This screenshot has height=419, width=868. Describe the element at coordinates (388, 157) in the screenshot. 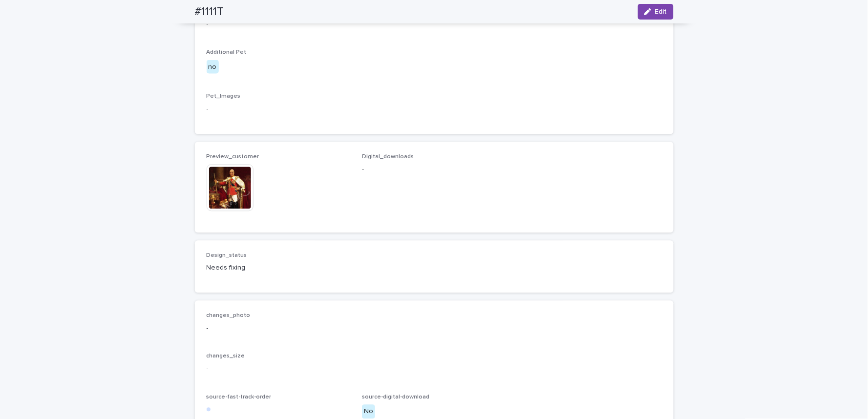

I see `span: Digital_downloads` at that location.